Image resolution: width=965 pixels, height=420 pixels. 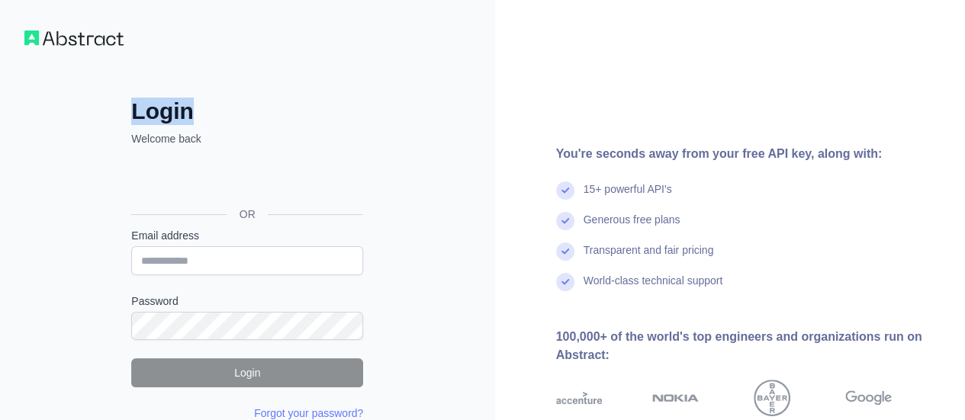 What do you see at coordinates (247, 214) in the screenshot?
I see `span: OR` at bounding box center [247, 214].